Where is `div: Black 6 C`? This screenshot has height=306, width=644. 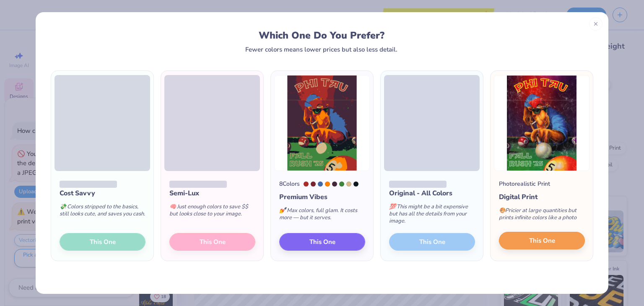 div: Black 6 C is located at coordinates (356, 184).